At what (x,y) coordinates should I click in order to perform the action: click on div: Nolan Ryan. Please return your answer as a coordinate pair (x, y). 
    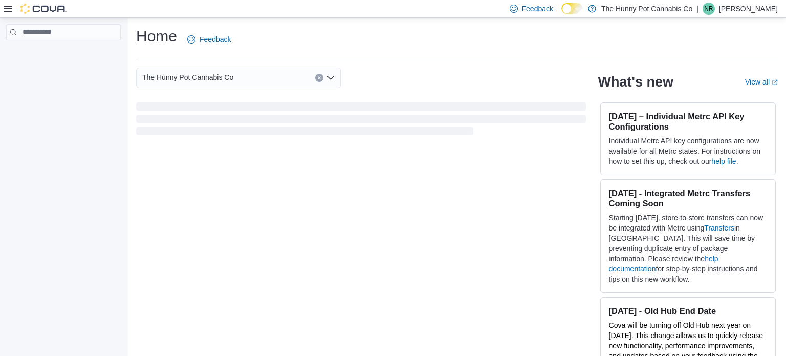
    Looking at the image, I should click on (709, 9).